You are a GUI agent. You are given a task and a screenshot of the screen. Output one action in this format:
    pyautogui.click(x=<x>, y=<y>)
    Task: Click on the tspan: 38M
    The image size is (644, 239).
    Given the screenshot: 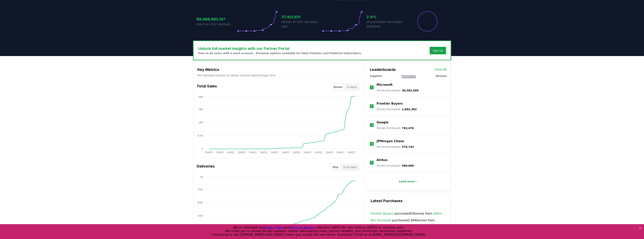 What is the action you would take?
    pyautogui.click(x=201, y=97)
    